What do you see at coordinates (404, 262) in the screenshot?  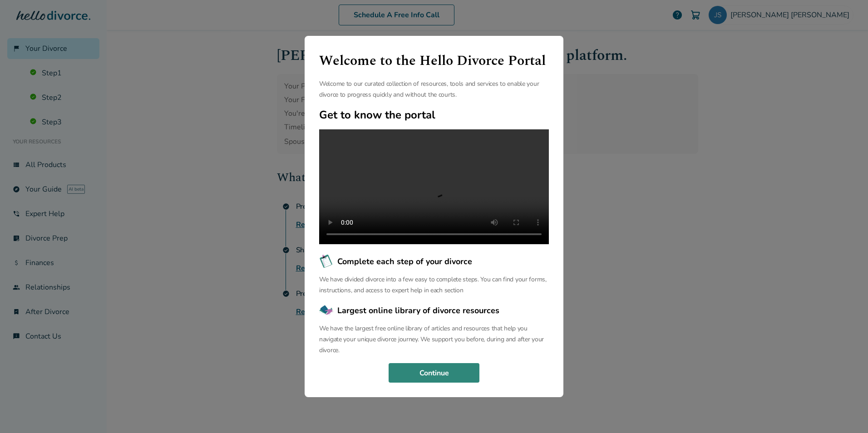 I see `span: Complete each step of your divorce` at bounding box center [404, 262].